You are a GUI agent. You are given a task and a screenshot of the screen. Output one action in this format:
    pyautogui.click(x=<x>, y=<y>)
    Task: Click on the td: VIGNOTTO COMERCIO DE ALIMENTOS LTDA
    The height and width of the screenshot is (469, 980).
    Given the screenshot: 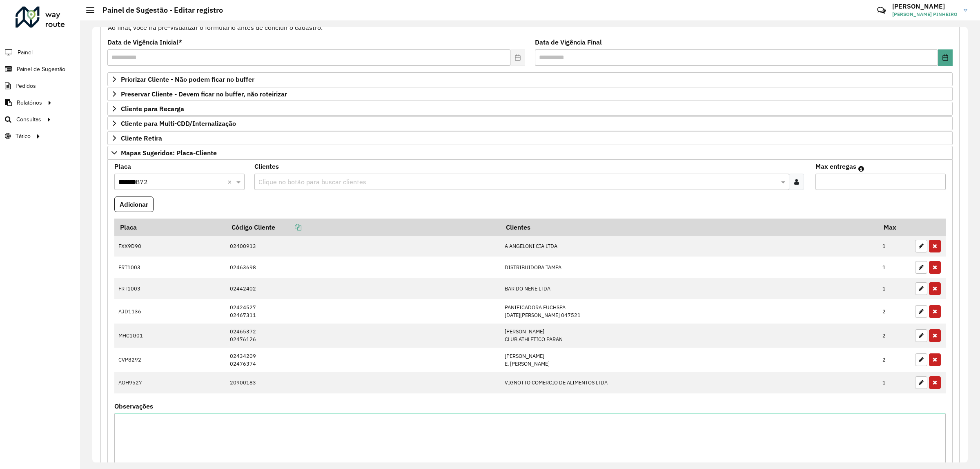 What is the action you would take?
    pyautogui.click(x=689, y=383)
    